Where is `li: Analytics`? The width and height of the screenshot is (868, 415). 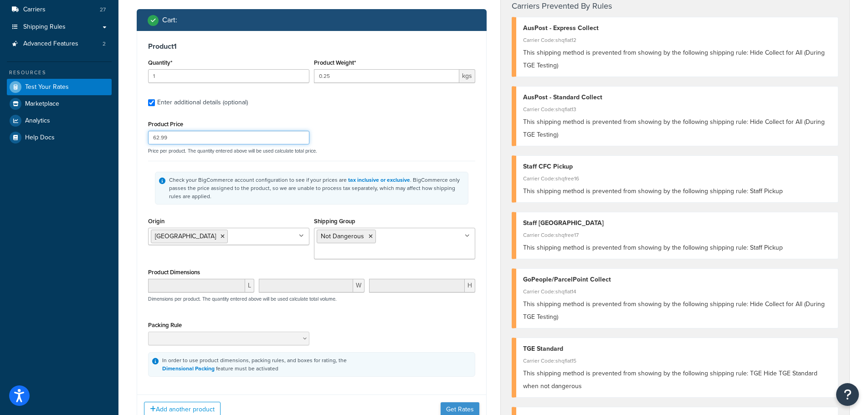
li: Analytics is located at coordinates (59, 121).